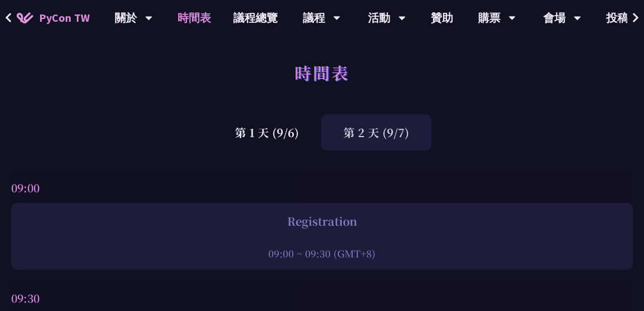 The height and width of the screenshot is (311, 644). Describe the element at coordinates (322, 221) in the screenshot. I see `div: Registration` at that location.